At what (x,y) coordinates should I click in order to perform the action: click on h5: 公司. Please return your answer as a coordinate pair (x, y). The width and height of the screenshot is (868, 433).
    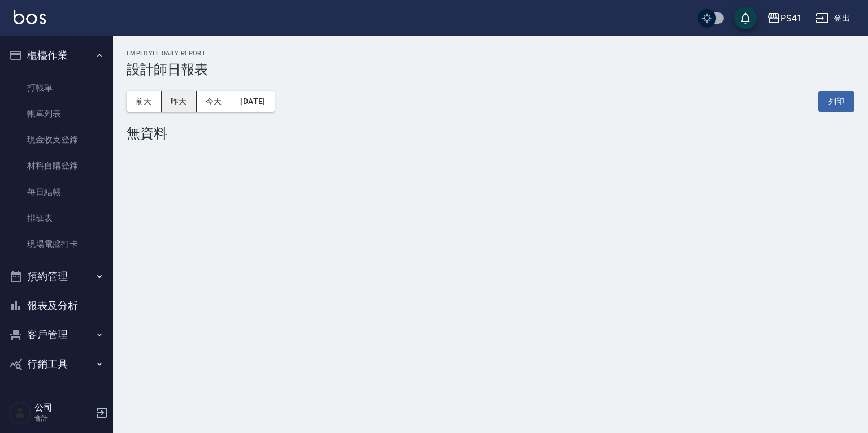
    Looking at the image, I should click on (63, 408).